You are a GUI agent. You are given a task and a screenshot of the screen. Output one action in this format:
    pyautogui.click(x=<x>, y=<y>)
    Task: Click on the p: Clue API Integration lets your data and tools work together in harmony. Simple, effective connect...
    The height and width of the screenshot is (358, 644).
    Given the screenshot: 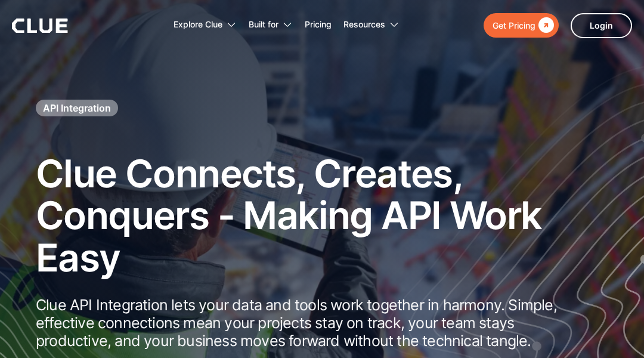 What is the action you would take?
    pyautogui.click(x=301, y=323)
    